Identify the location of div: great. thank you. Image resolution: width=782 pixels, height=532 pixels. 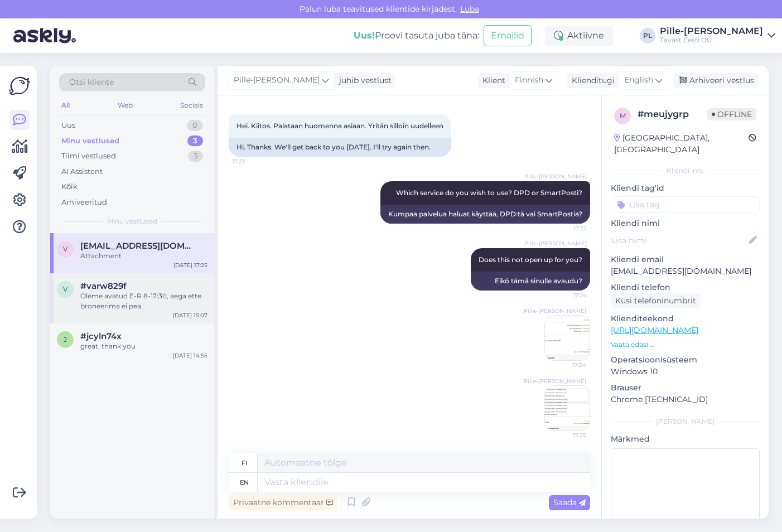
(144, 346).